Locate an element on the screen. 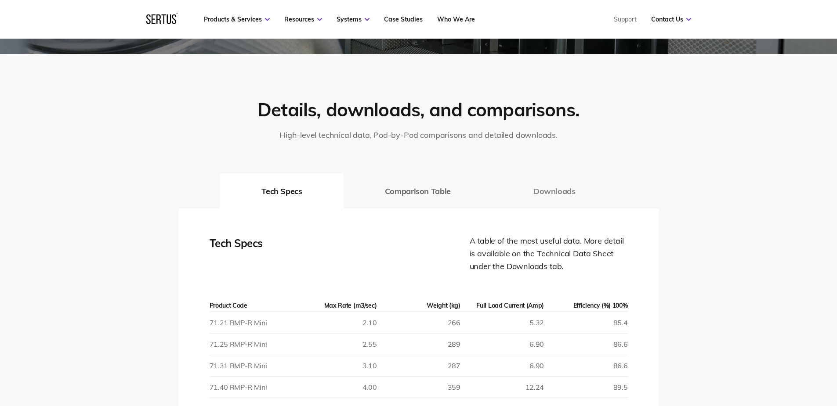  th: Product Code is located at coordinates (251, 306).